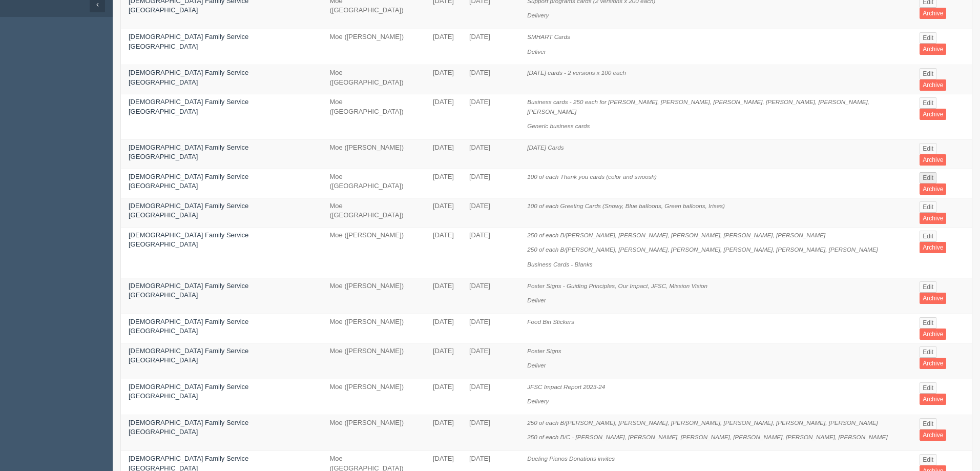  What do you see at coordinates (618, 285) in the screenshot?
I see `i: Poster Signs - Guiding Principles, Our Impact, JFSC, Mission Vision` at bounding box center [618, 285].